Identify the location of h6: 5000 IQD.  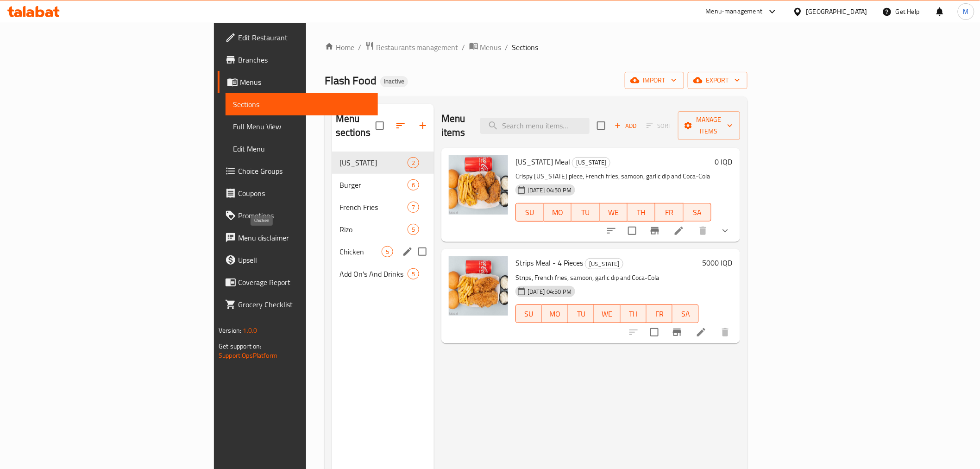
(718, 263).